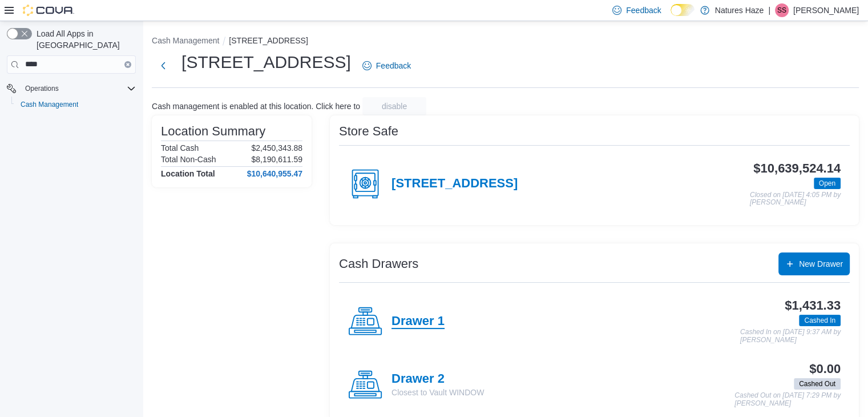 This screenshot has width=868, height=417. I want to click on span: New Drawer, so click(820, 264).